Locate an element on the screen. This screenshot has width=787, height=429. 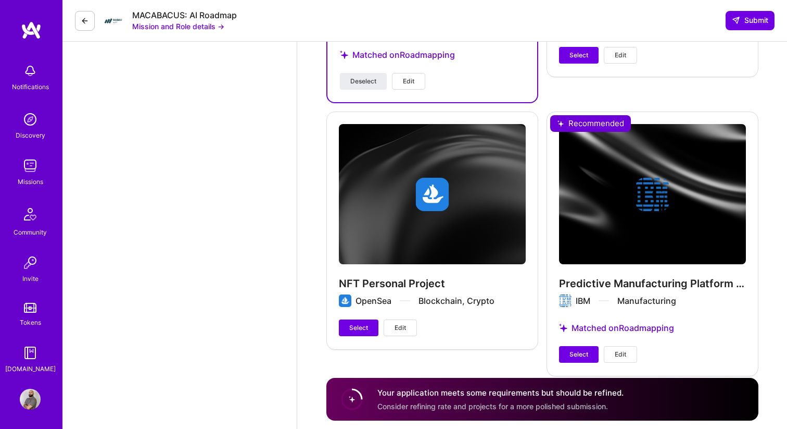
span: Submit is located at coordinates (750, 20).